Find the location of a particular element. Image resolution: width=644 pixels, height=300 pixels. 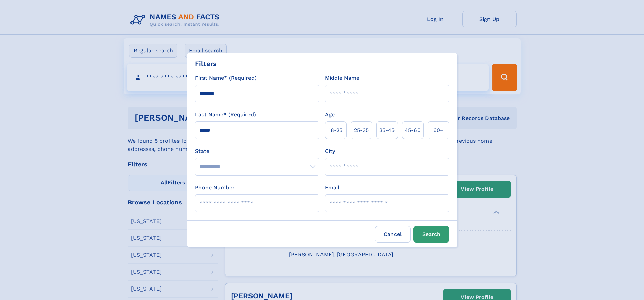

label: First Name* (Required) is located at coordinates (225, 78).